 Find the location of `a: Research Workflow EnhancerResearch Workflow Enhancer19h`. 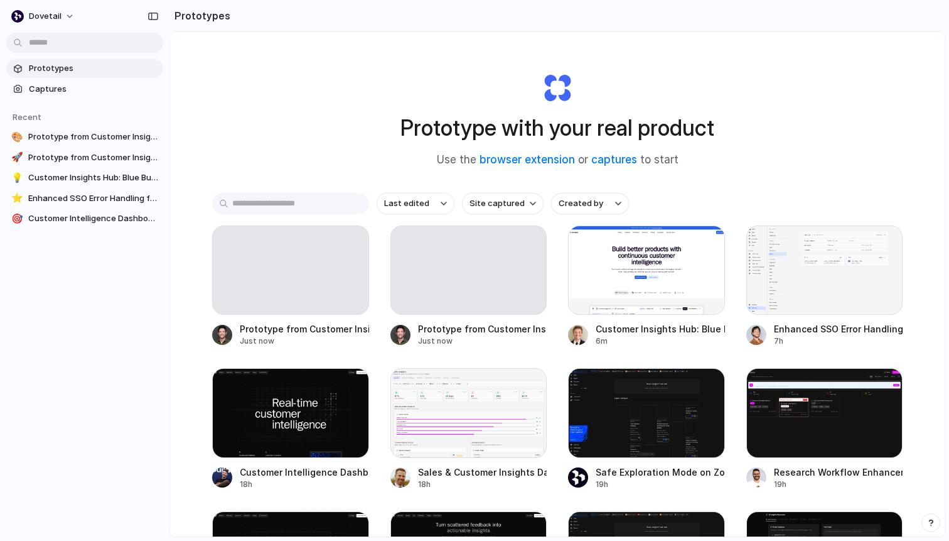

a: Research Workflow EnhancerResearch Workflow Enhancer19h is located at coordinates (825, 428).